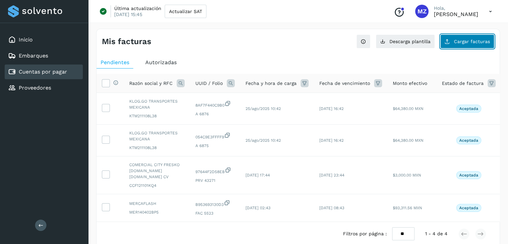  Describe the element at coordinates (456, 8) in the screenshot. I see `p: Hola,` at that location.